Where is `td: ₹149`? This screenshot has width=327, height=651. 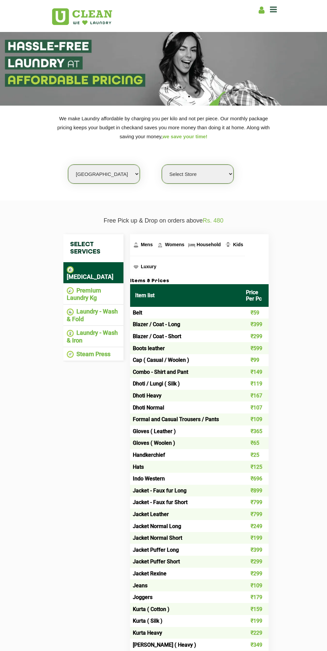
td: ₹149 is located at coordinates (254, 372).